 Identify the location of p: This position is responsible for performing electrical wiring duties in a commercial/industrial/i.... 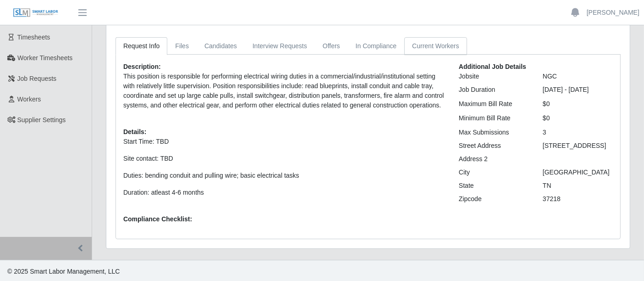
(284, 91).